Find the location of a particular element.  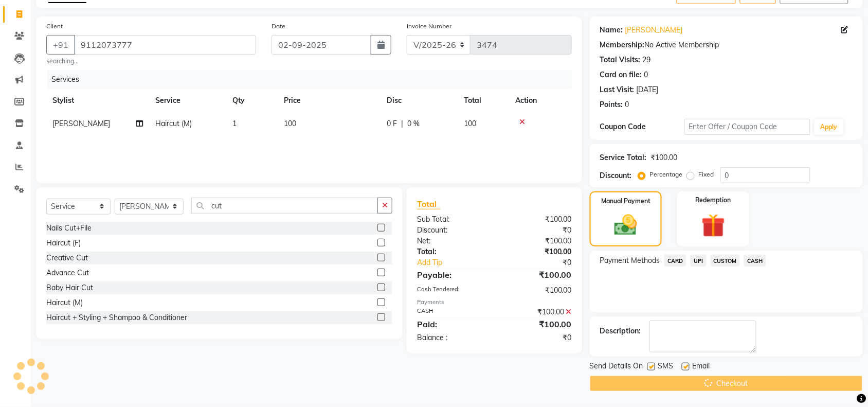

div: Paid: is located at coordinates (452, 324).